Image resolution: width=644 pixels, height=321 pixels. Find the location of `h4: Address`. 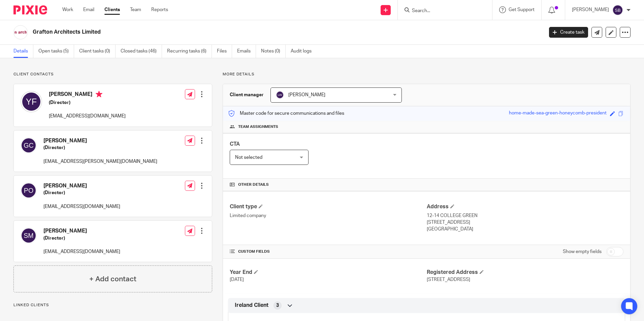

h4: Address is located at coordinates (525, 206).